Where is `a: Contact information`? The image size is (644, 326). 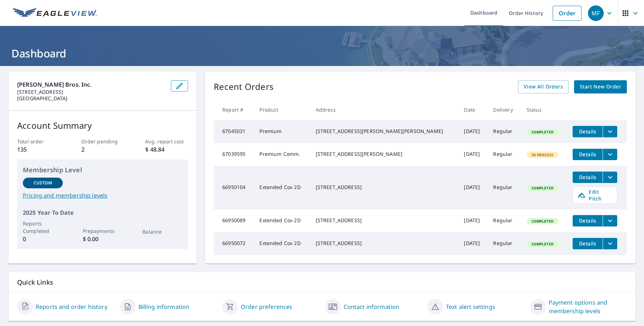
a: Contact information is located at coordinates (372, 307).